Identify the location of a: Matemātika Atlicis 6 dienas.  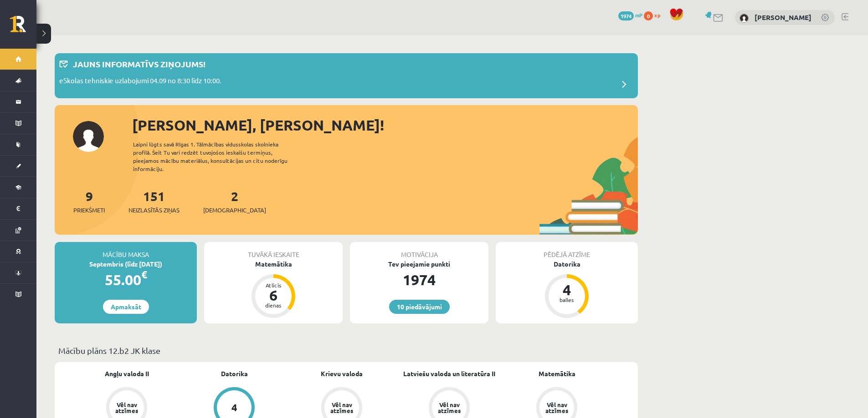
(274, 289).